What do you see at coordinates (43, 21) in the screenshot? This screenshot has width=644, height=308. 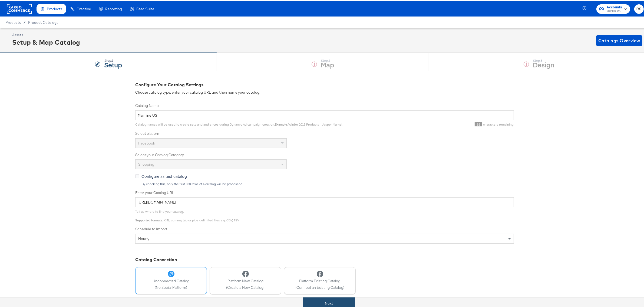 I see `span: Product Catalogs` at bounding box center [43, 21].